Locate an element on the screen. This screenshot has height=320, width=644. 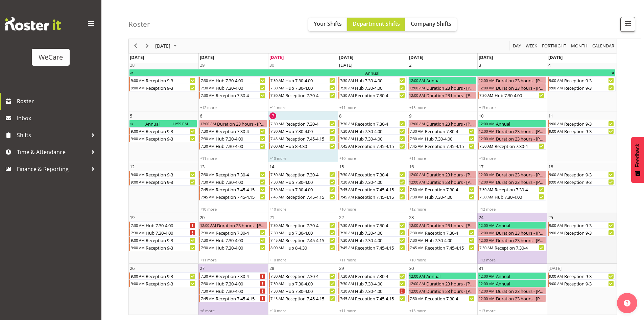
div: Hub 7.30-4.00 Begin From Monday, October 13, 2025 at 7:30:00 AM GMT+13:00 Ends At Monday, October... is located at coordinates (233, 182).